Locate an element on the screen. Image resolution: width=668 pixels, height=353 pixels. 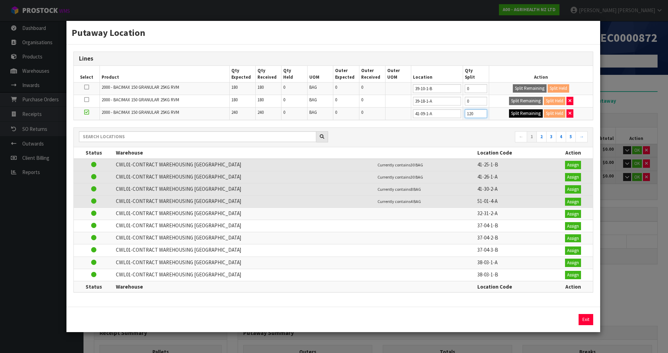
th: Select is located at coordinates (87, 74).